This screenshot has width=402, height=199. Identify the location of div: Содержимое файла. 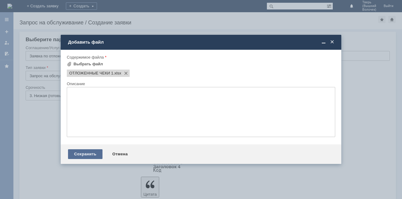
(200, 57).